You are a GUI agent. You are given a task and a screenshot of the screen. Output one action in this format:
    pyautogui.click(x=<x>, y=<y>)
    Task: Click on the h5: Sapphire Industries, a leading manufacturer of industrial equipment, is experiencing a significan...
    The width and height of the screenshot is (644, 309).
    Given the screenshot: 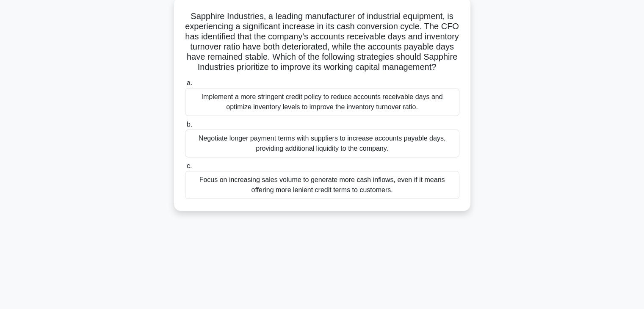 What is the action you would take?
    pyautogui.click(x=322, y=42)
    